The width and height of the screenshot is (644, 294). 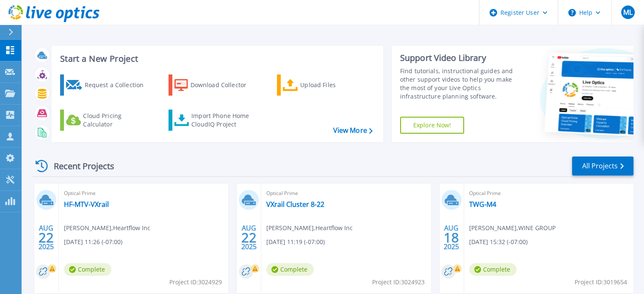 I want to click on span: ML, so click(x=627, y=12).